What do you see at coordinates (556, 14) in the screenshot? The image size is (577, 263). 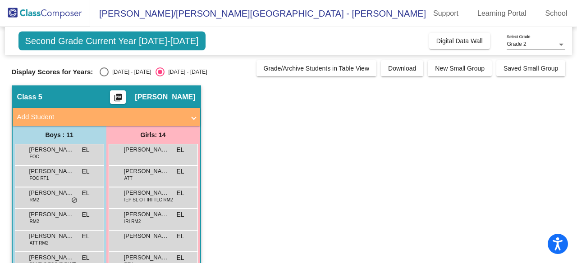 I see `a: School` at bounding box center [556, 14].